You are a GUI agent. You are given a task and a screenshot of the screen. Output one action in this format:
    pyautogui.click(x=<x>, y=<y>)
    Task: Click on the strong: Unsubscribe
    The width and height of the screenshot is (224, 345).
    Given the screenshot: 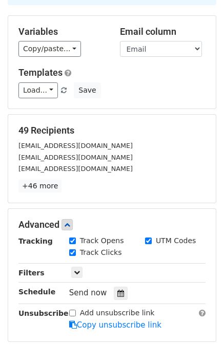 What is the action you would take?
    pyautogui.click(x=44, y=314)
    